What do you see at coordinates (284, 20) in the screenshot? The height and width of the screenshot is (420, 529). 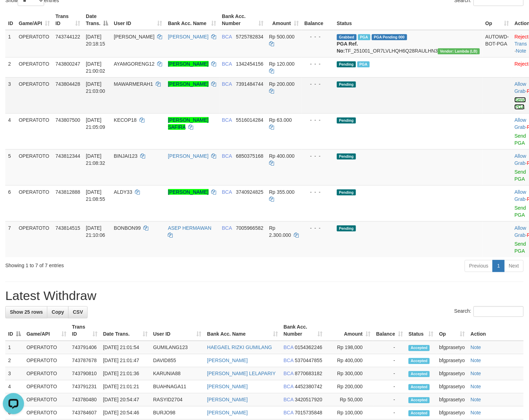 I see `th: Amount: activate to sort column ascending` at bounding box center [284, 20].